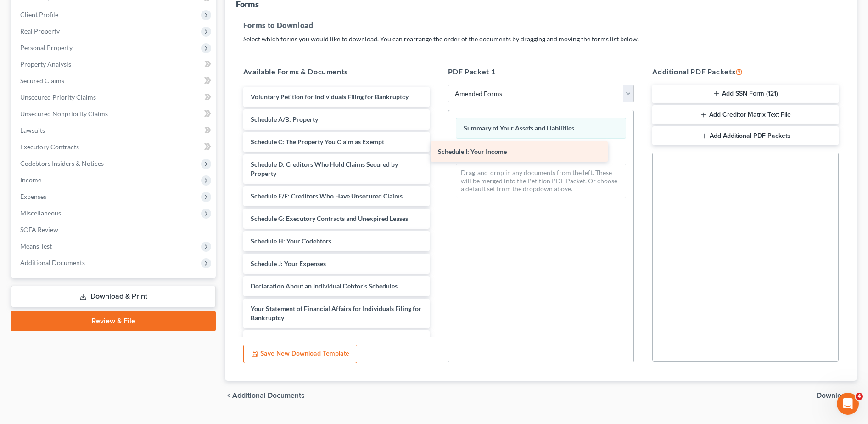  What do you see at coordinates (300, 354) in the screenshot?
I see `button: Save New Download Template` at bounding box center [300, 354].